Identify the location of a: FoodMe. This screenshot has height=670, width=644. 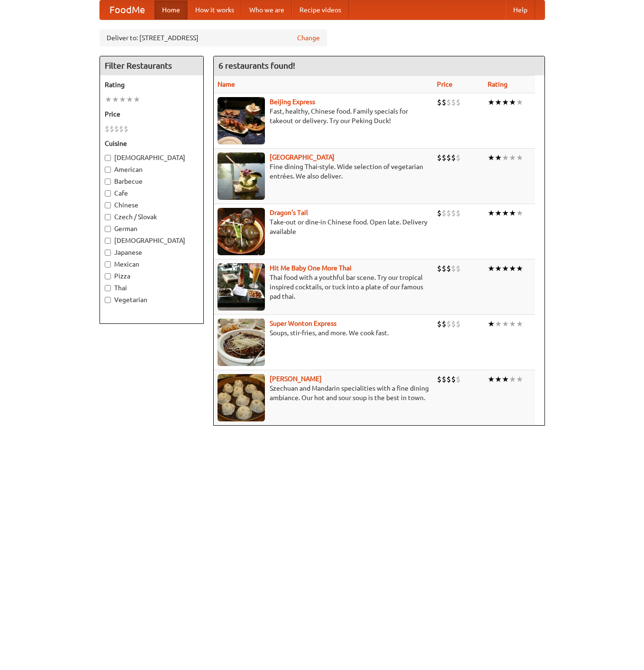
(127, 10).